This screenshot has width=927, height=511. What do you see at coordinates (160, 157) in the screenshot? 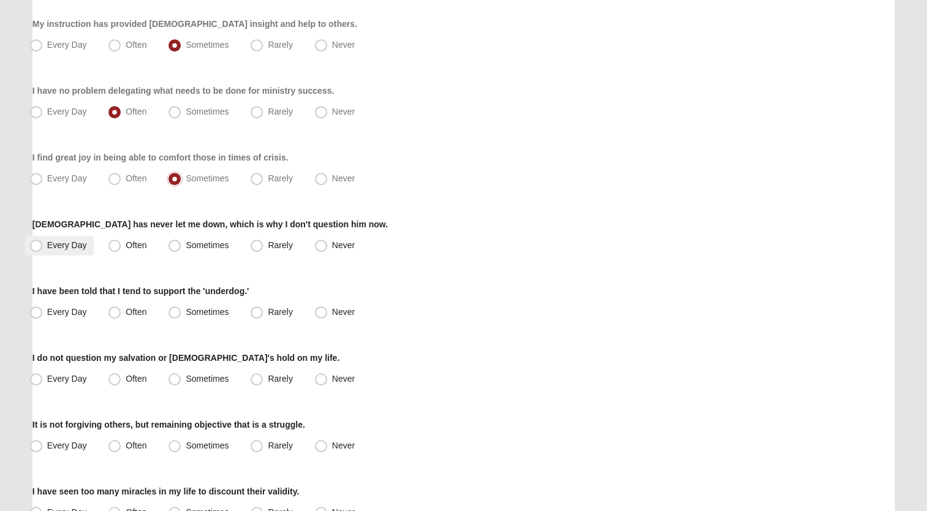
I see `label: I find great joy in being able to comfort those in times of crisis.` at bounding box center [160, 157].